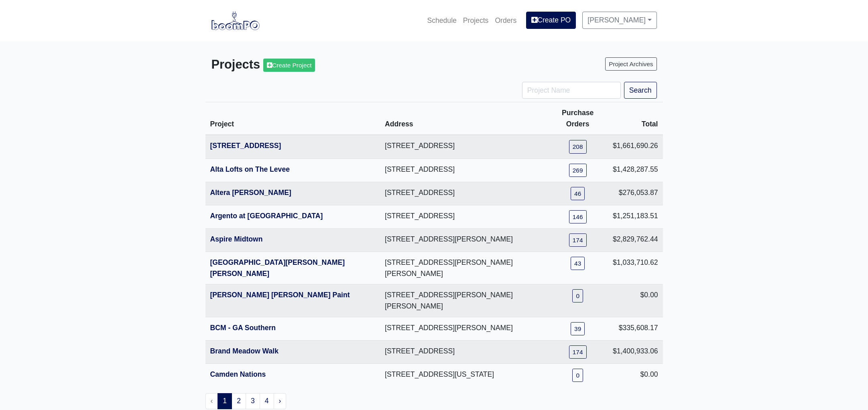 This screenshot has width=868, height=410. What do you see at coordinates (293, 118) in the screenshot?
I see `th: Project` at bounding box center [293, 118].